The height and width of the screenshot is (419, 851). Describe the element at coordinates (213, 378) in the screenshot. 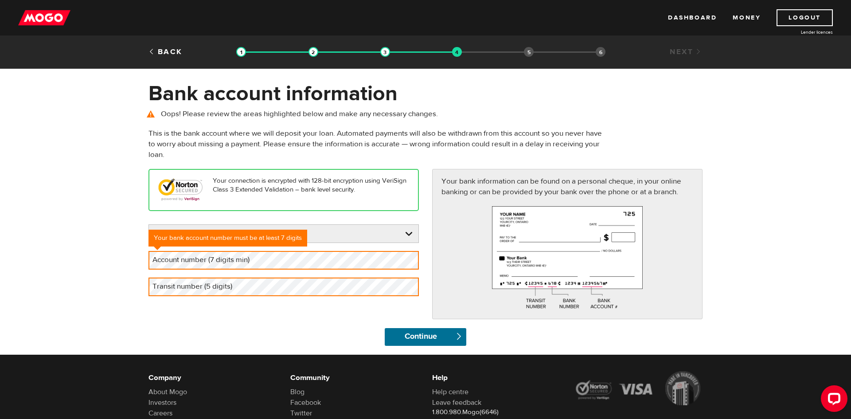

I see `h6: Company` at that location.